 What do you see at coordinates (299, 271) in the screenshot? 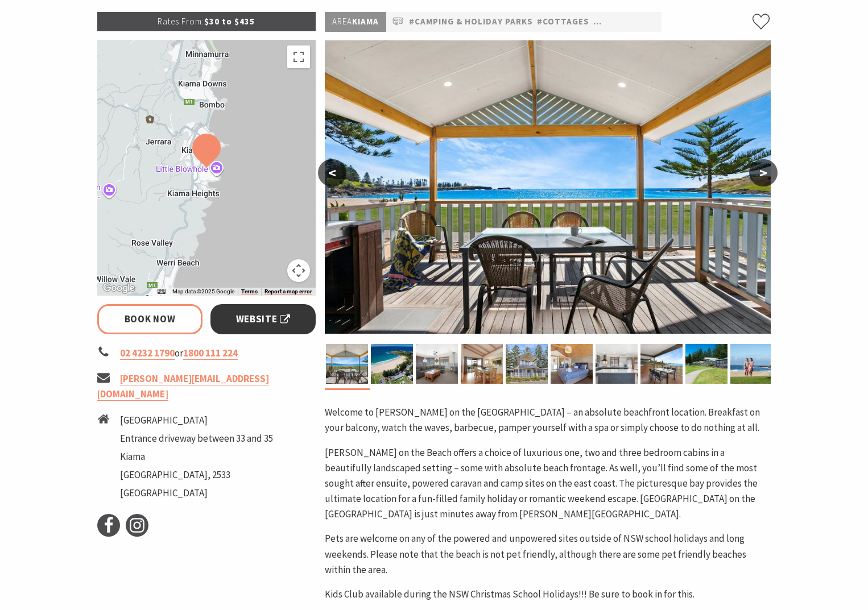
I see `button: Map camera controls` at bounding box center [299, 271].